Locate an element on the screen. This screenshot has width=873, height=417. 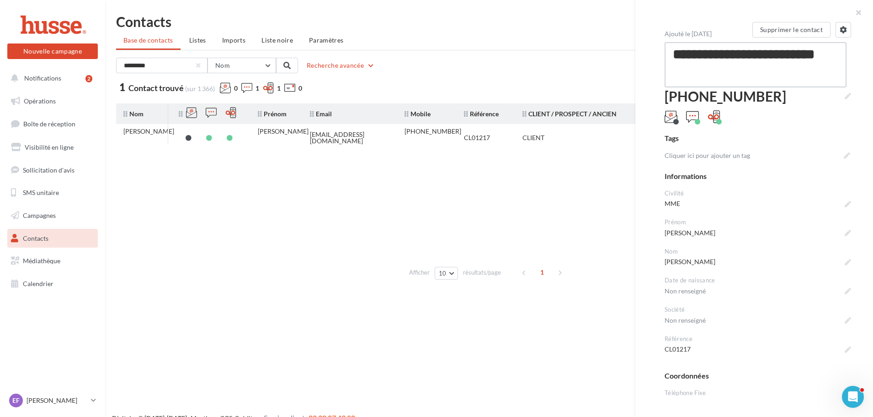
a: Médiathèque is located at coordinates (53, 261).